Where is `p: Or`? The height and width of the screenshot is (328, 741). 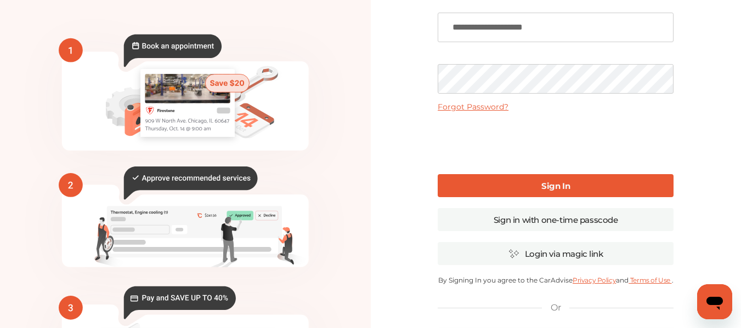
p: Or is located at coordinates (555, 308).